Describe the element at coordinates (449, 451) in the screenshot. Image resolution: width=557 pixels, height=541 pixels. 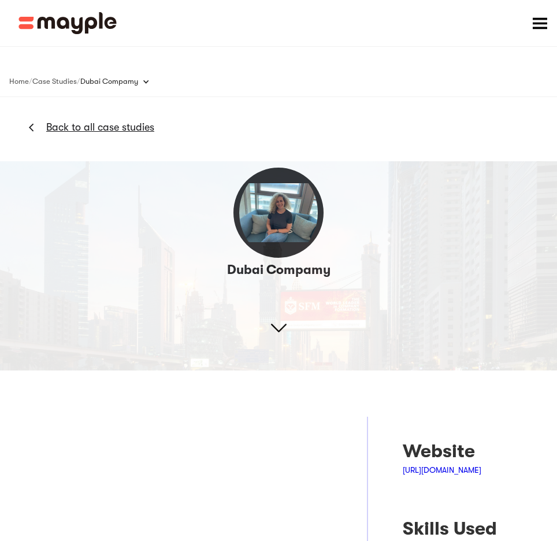
I see `div: Website` at that location.